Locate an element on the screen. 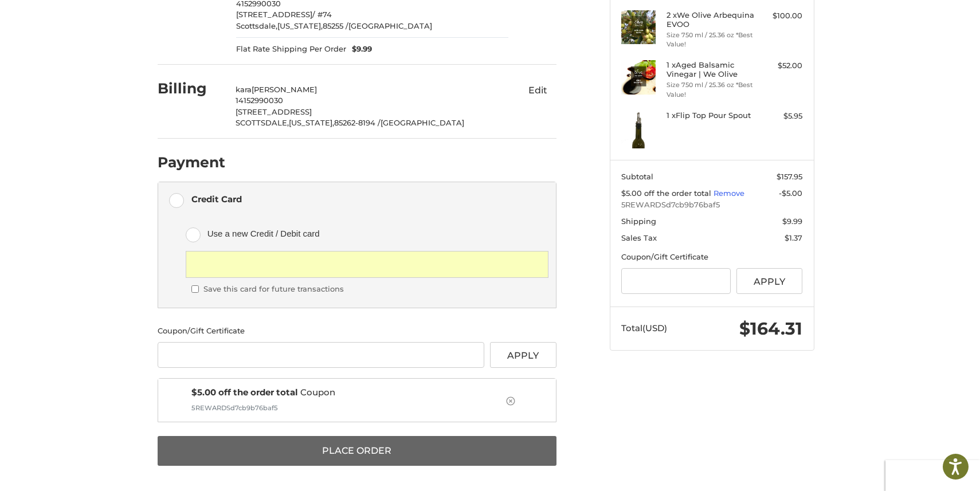 The image size is (980, 491). span: Flat Rate Shipping Per Order is located at coordinates (291, 50).